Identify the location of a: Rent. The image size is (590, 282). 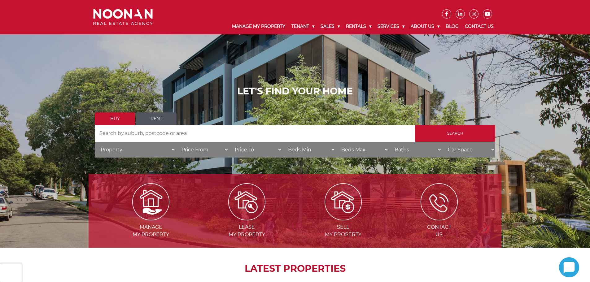
(156, 119).